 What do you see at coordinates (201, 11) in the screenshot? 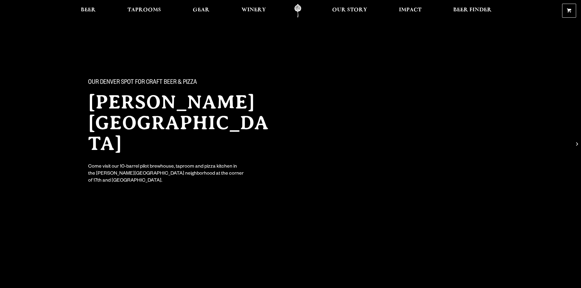
I see `a: Gear` at bounding box center [201, 11].